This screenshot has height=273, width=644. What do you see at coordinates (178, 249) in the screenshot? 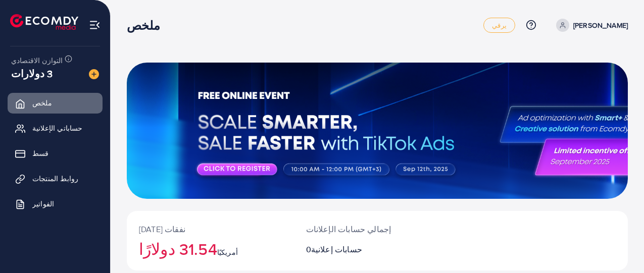
I see `font: 31.54 دولارًا` at bounding box center [178, 249].